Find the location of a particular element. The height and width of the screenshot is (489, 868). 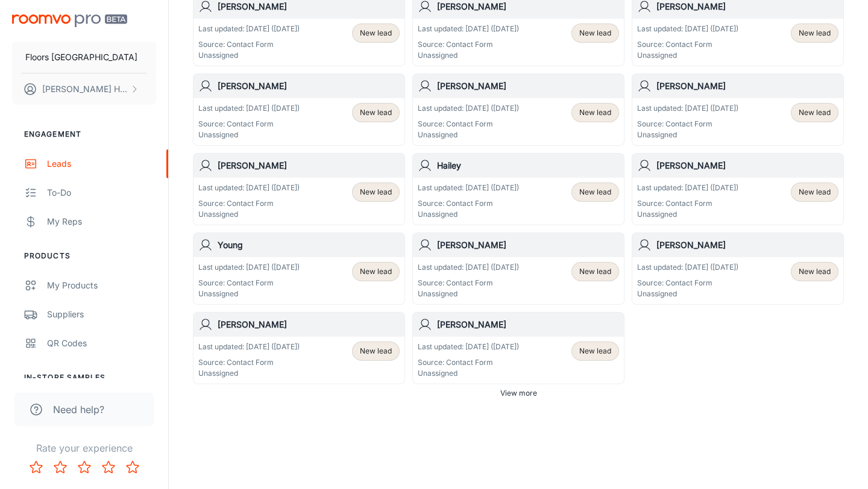

div: To-do is located at coordinates (101, 193).